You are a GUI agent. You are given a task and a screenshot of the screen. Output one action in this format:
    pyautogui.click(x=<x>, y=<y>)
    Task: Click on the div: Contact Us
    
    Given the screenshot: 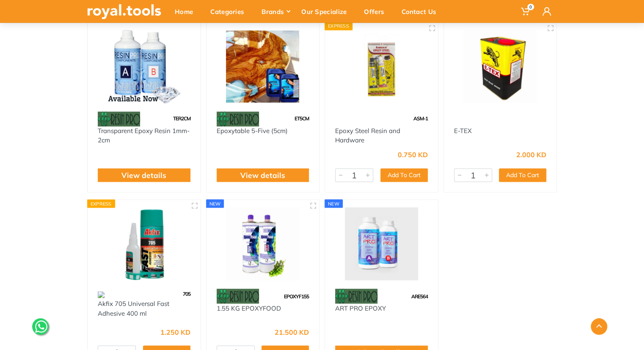 What is the action you would take?
    pyautogui.click(x=421, y=11)
    